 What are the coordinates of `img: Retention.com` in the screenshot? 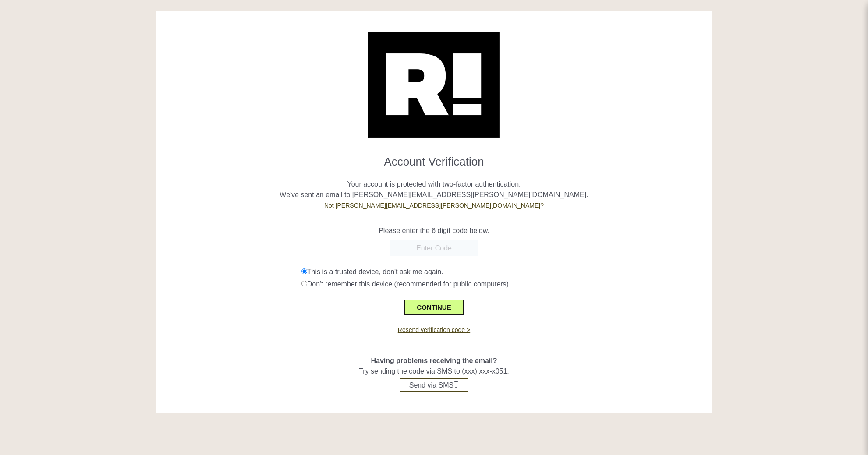 It's located at (434, 85).